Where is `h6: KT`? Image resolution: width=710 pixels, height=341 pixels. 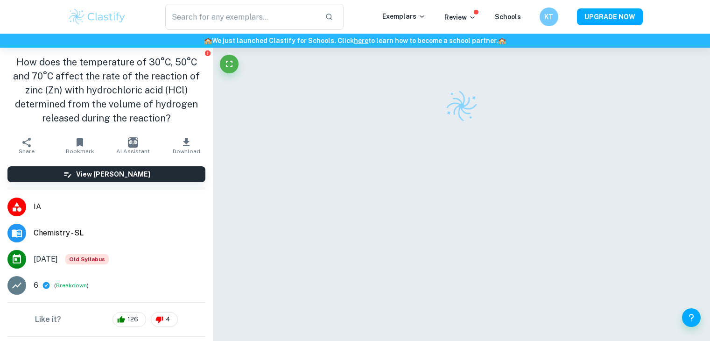
h6: KT is located at coordinates (549, 17).